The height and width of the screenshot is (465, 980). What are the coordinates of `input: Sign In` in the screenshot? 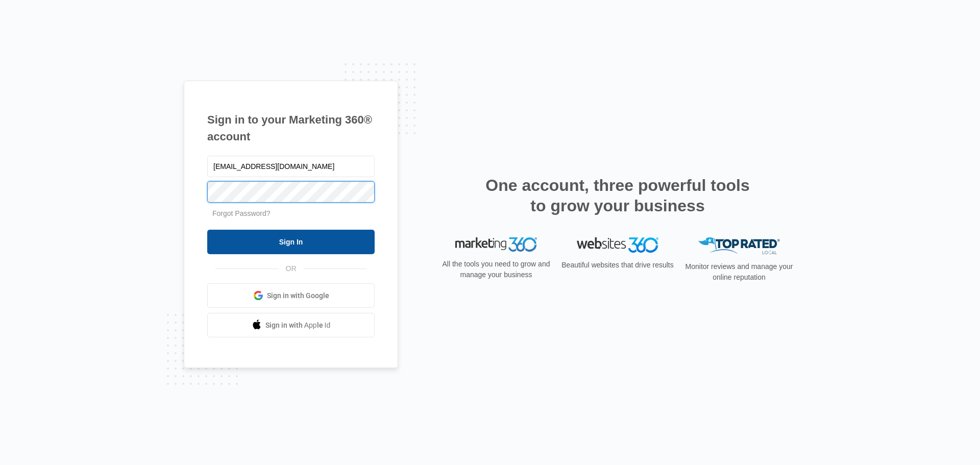 It's located at (291, 242).